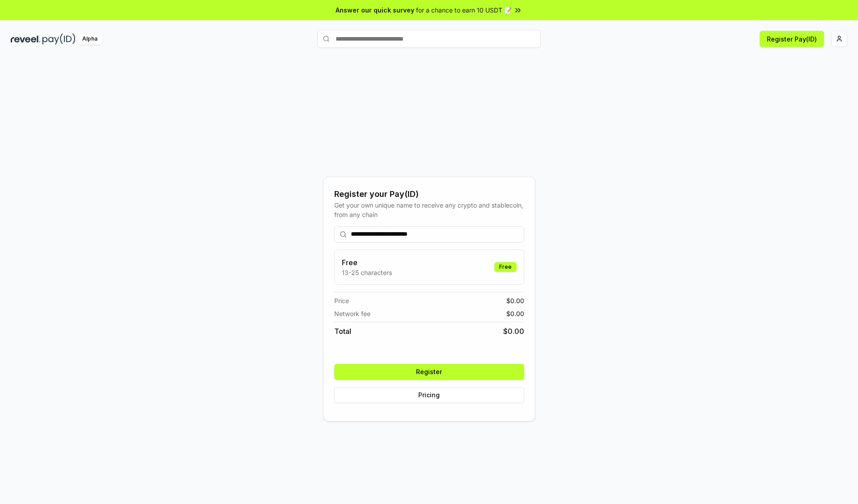 This screenshot has height=504, width=858. Describe the element at coordinates (429, 194) in the screenshot. I see `div: Register your Pay(ID)` at that location.